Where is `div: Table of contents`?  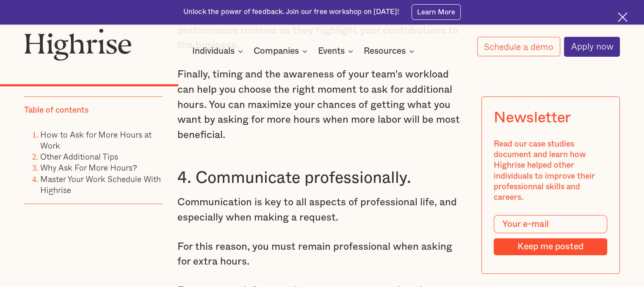
div: Table of contents is located at coordinates (57, 110).